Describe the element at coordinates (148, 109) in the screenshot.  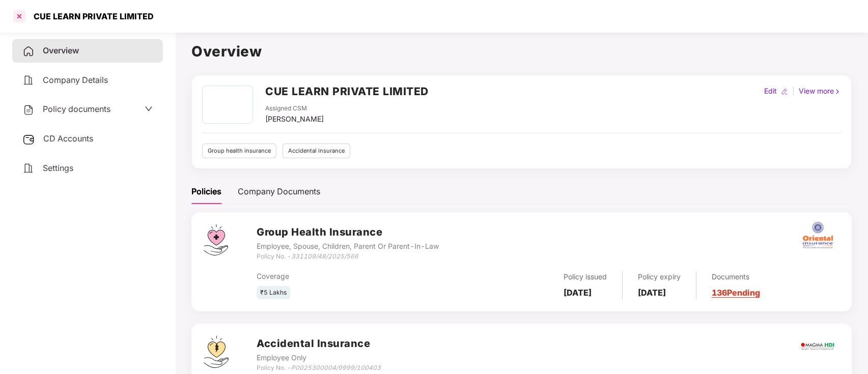
I see `span: down` at that location.